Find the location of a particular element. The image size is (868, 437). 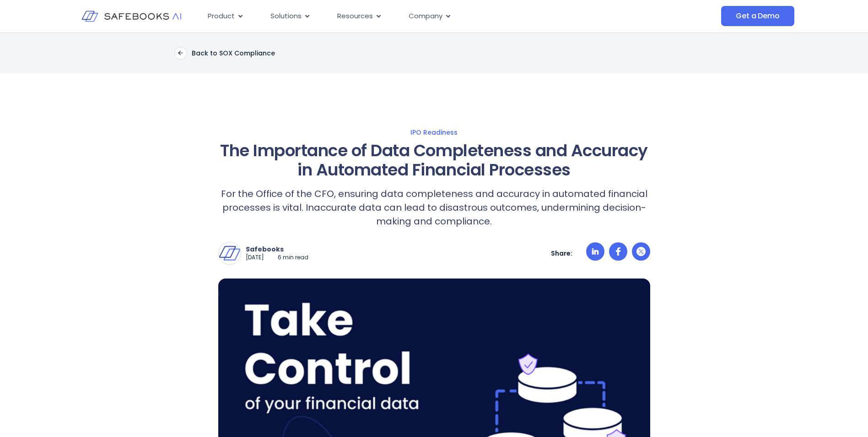

p: Back to SOX Compliance is located at coordinates (234, 53).